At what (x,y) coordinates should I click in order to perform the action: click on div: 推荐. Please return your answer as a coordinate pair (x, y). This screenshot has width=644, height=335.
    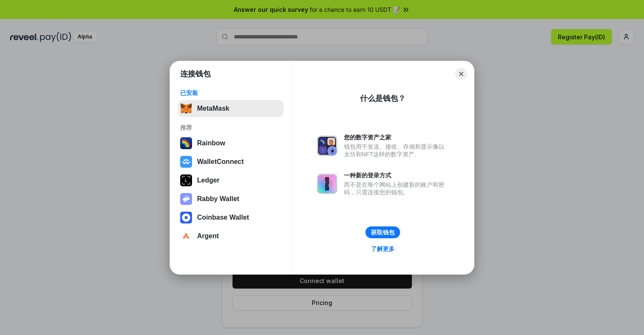
    Looking at the image, I should click on (230, 128).